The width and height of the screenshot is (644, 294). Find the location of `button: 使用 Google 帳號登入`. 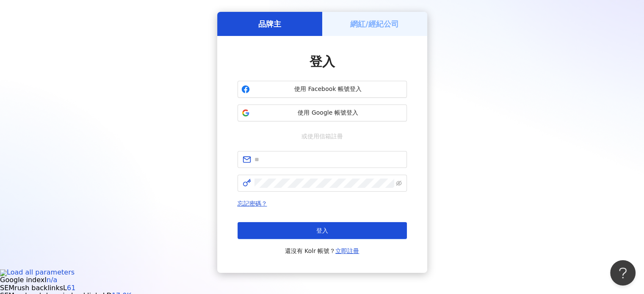

button: 使用 Google 帳號登入 is located at coordinates (322, 113).